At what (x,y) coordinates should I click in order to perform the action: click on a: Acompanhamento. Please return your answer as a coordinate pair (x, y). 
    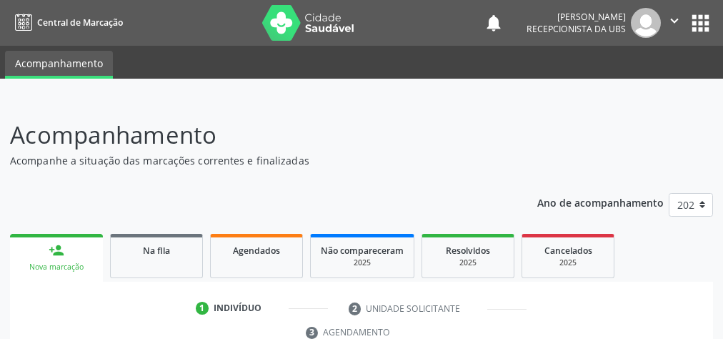
    Looking at the image, I should click on (59, 64).